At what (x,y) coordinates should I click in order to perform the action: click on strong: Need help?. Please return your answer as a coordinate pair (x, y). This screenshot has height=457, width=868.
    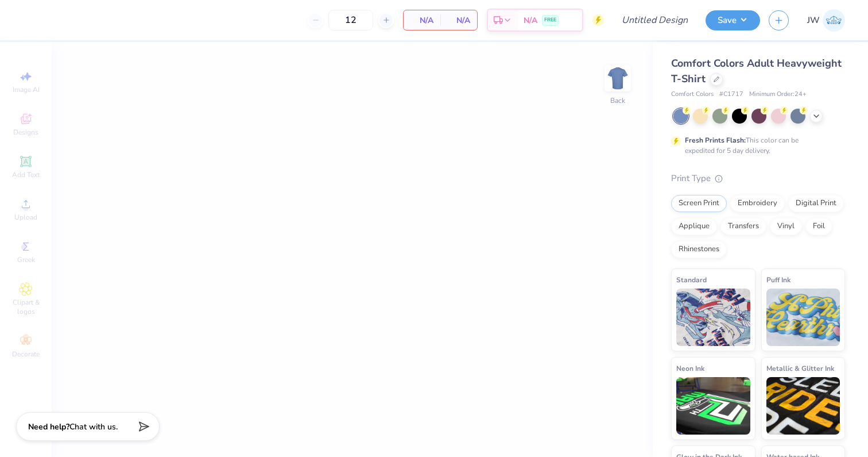
    Looking at the image, I should click on (49, 426).